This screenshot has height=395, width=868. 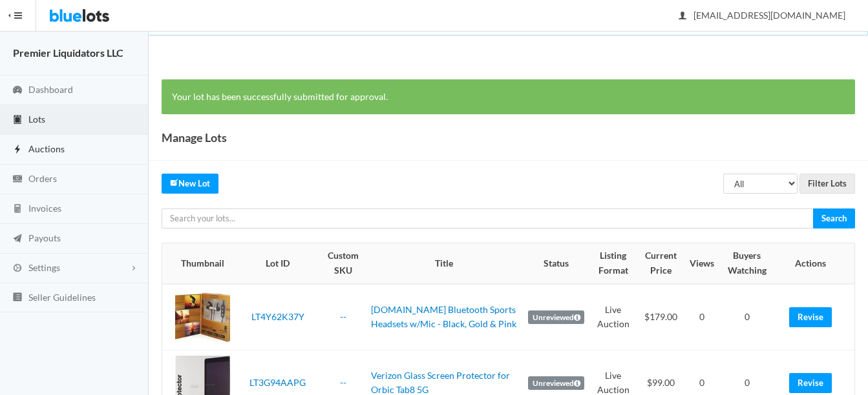 I want to click on span: Orders, so click(x=43, y=179).